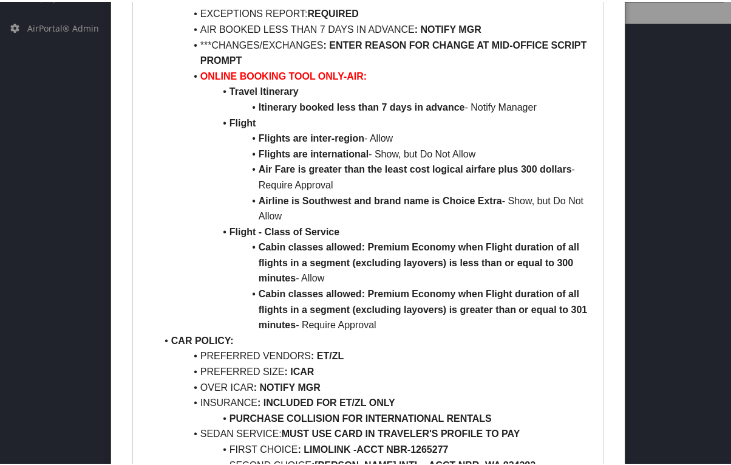 This screenshot has height=465, width=731. What do you see at coordinates (333, 12) in the screenshot?
I see `strong: REQUIRED` at bounding box center [333, 12].